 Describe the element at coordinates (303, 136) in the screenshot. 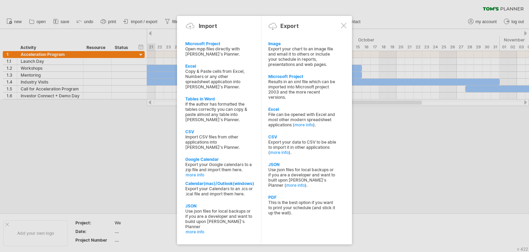

I see `div: CSV` at that location.